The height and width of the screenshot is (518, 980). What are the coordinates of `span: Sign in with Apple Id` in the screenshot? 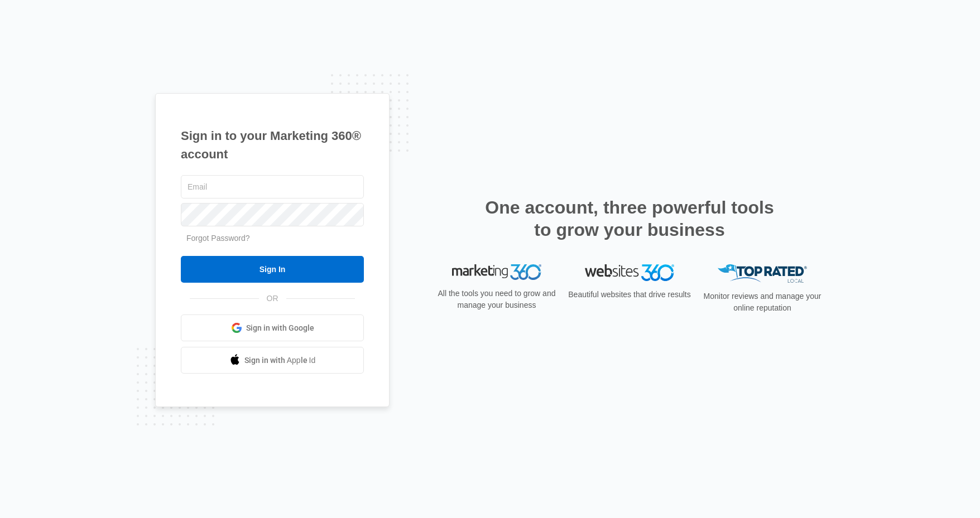 It's located at (281, 361).